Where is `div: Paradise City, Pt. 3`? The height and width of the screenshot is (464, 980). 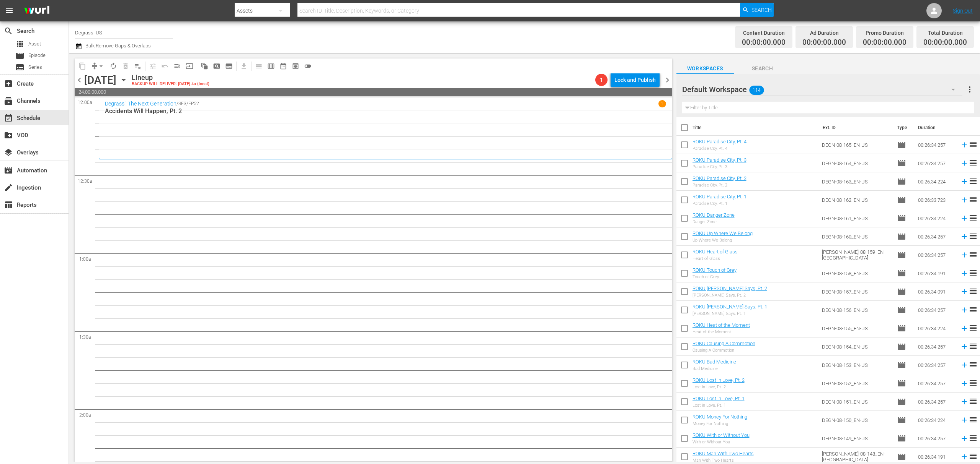 div: Paradise City, Pt. 3 is located at coordinates (720, 167).